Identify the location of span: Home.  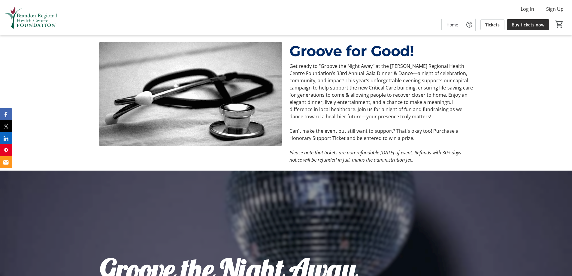
(452, 25).